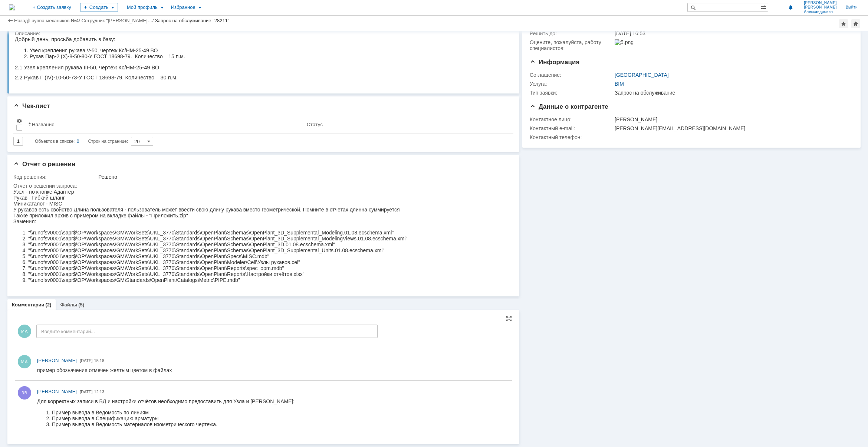 Image resolution: width=868 pixels, height=447 pixels. Describe the element at coordinates (48, 304) in the screenshot. I see `div: (2)` at that location.